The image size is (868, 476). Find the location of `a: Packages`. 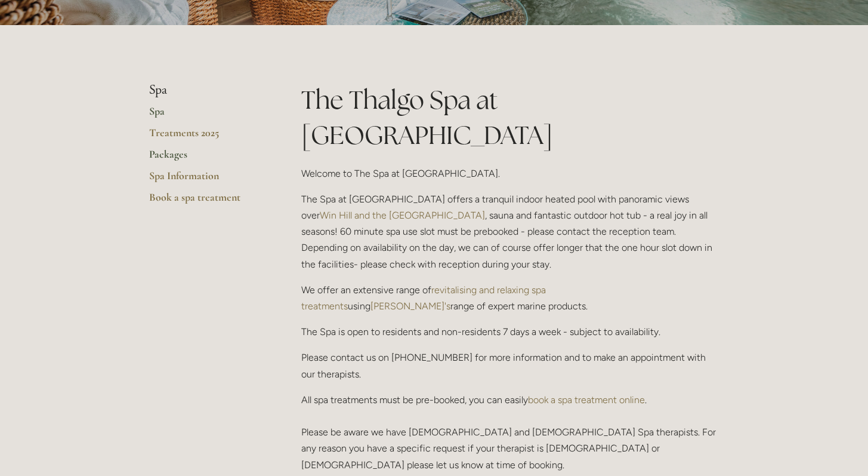

a: Packages is located at coordinates (206, 158).